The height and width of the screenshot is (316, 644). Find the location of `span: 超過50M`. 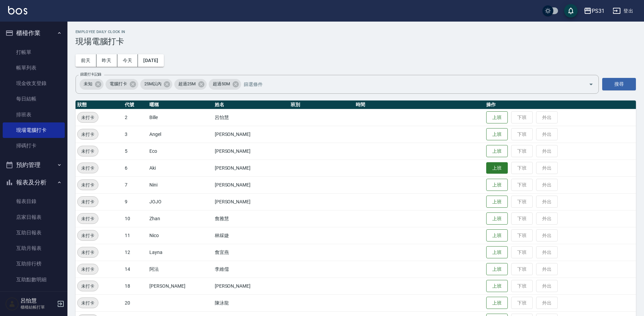

span: 超過50M is located at coordinates (221, 84).